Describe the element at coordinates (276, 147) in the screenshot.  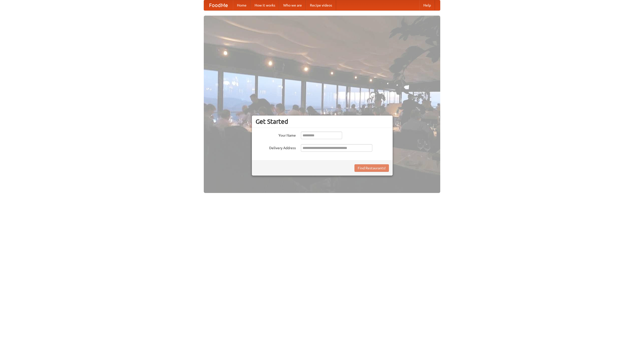
I see `label: Delivery Address` at that location.